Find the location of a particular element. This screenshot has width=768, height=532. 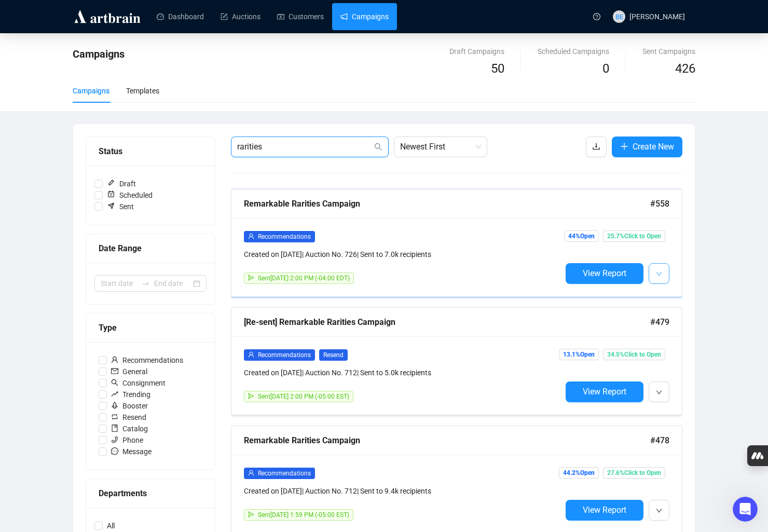

span: Newest First is located at coordinates (440, 147).